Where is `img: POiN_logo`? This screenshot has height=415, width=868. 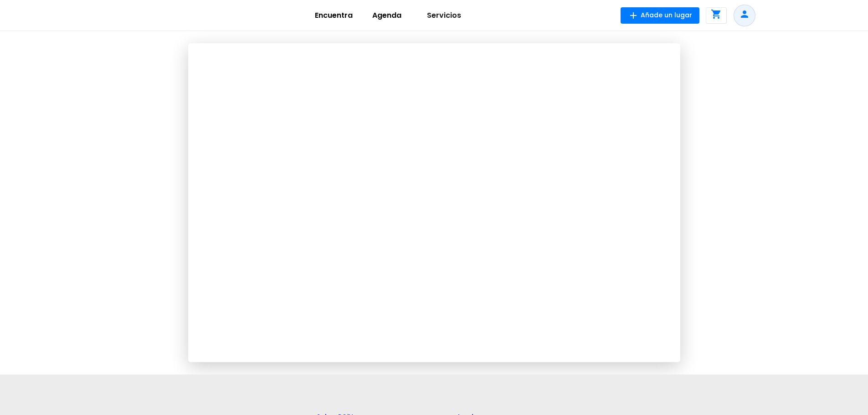 img: POiN_logo is located at coordinates (148, 15).